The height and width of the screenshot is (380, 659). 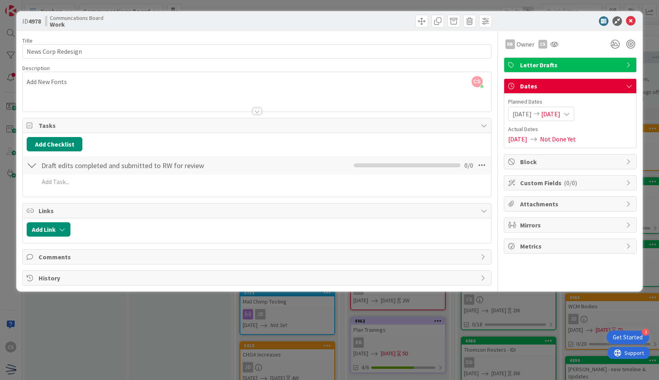 I want to click on input: type card name here..., so click(x=257, y=51).